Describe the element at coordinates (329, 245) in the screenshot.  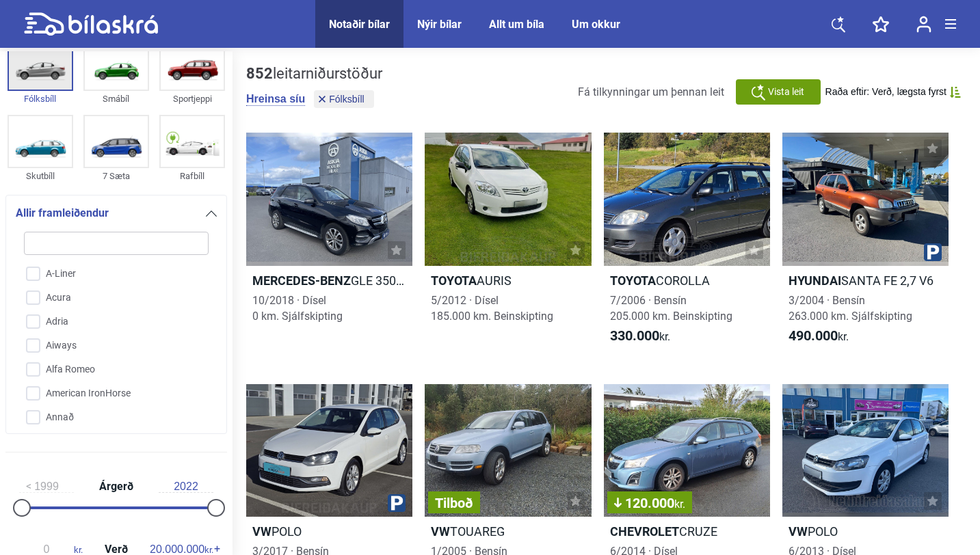
I see `a: Mercedes-BenzGLE 350 D 4MATIC10/2018 · Dísel0 km. Sjálfskipting` at that location.